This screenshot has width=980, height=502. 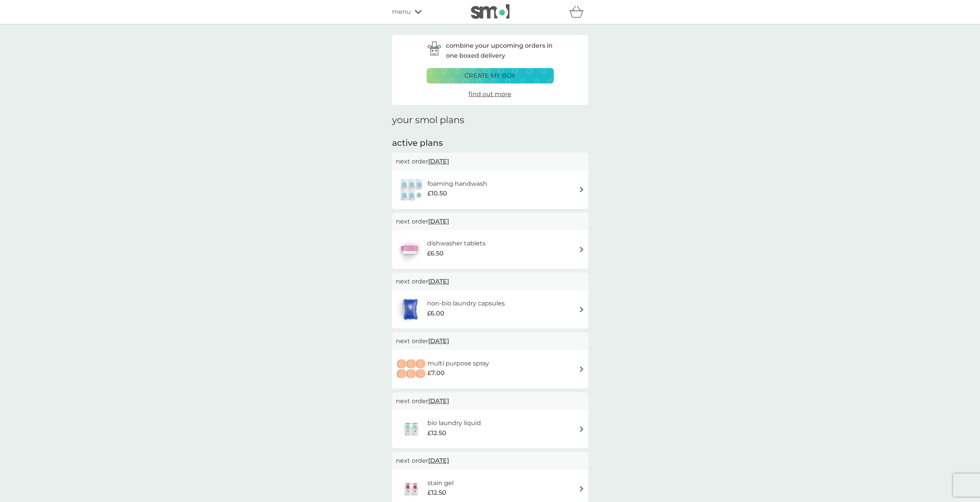 I want to click on h6: dishwasher tablets, so click(x=457, y=243).